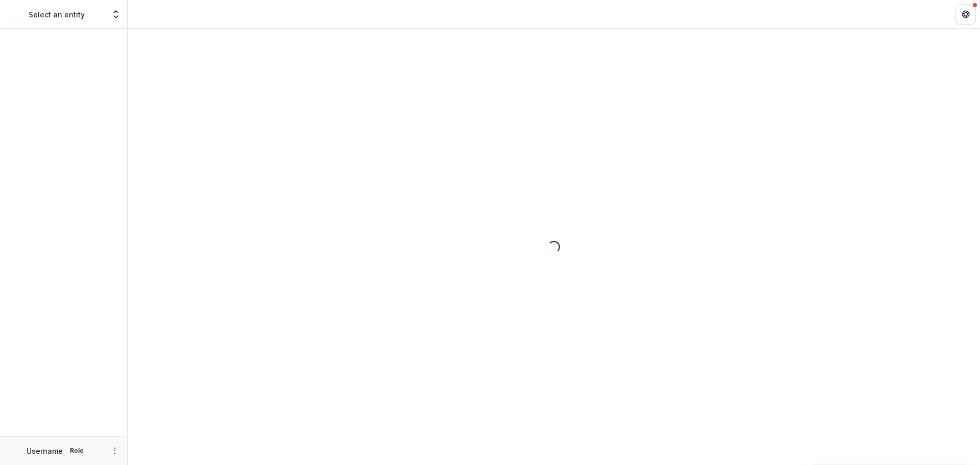 This screenshot has height=465, width=980. I want to click on button: More, so click(115, 451).